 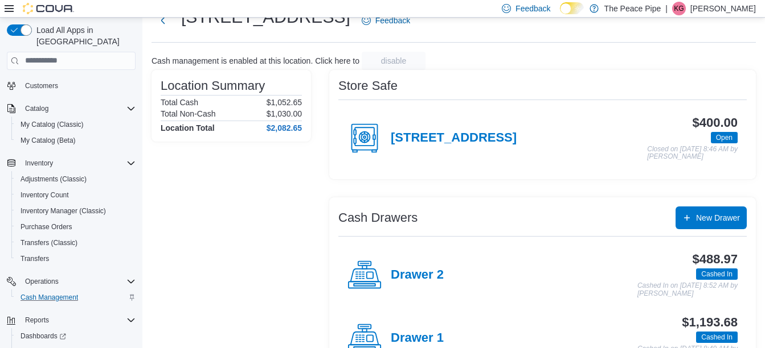 I want to click on button: Inventory Count, so click(x=76, y=195).